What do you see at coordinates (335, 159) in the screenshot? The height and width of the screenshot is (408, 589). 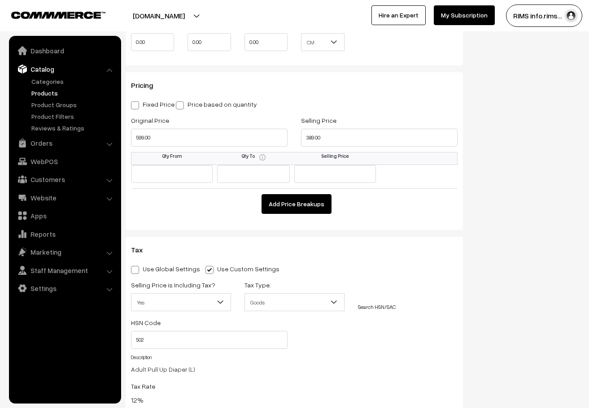 I see `th: Selling Price` at bounding box center [335, 159].